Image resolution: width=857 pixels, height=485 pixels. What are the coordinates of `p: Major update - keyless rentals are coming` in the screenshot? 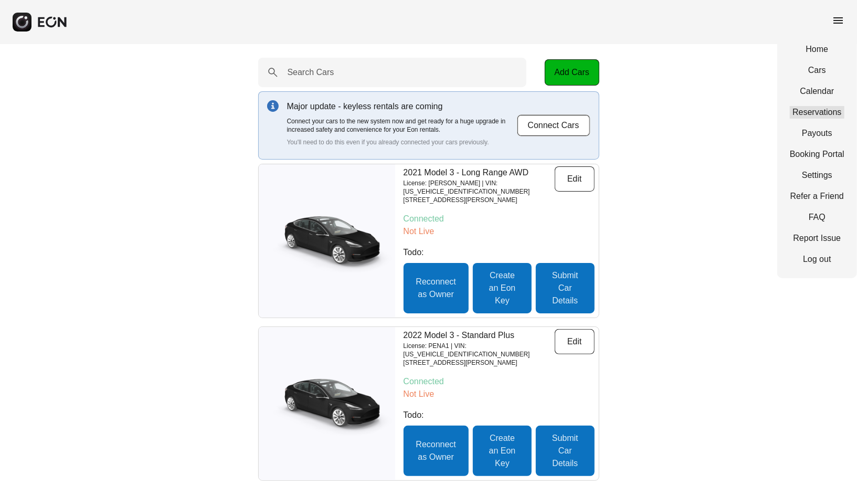 It's located at (402, 107).